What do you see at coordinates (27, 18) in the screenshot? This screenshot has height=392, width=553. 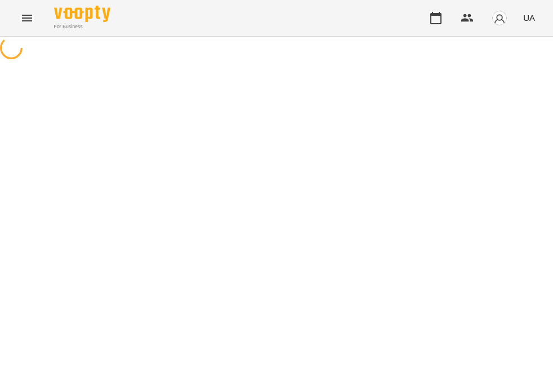 I see `button: Menu` at bounding box center [27, 18].